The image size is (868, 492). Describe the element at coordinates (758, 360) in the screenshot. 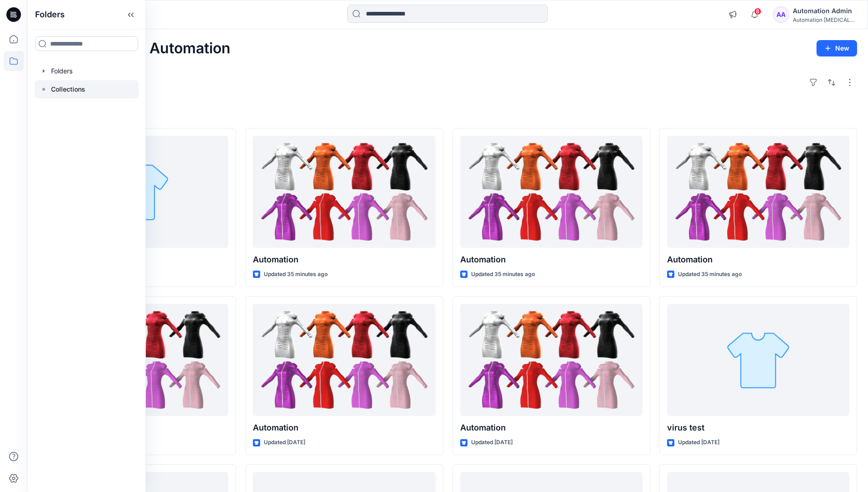

I see `a: virus test` at that location.